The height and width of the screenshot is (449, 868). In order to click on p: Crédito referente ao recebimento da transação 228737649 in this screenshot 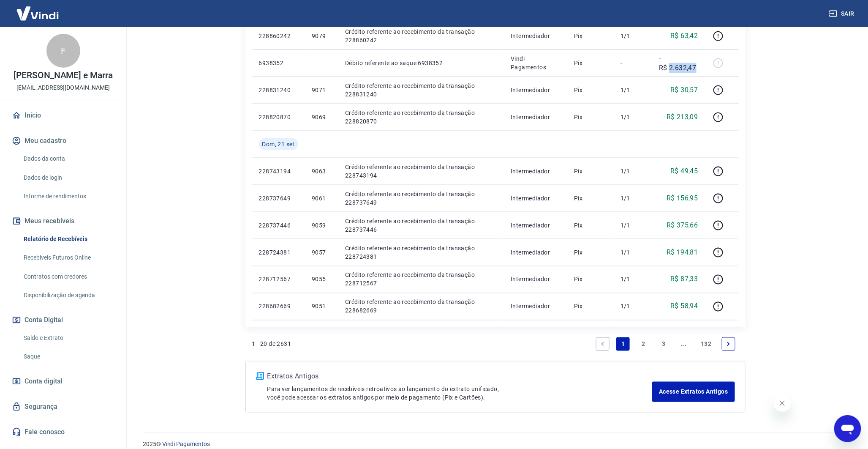, I will do `click(421, 198)`.